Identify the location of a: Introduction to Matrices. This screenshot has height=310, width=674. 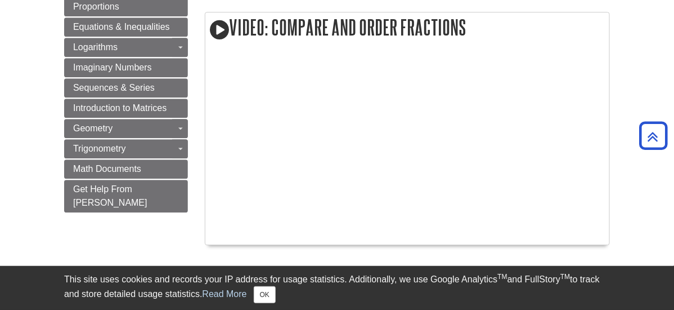
(126, 108).